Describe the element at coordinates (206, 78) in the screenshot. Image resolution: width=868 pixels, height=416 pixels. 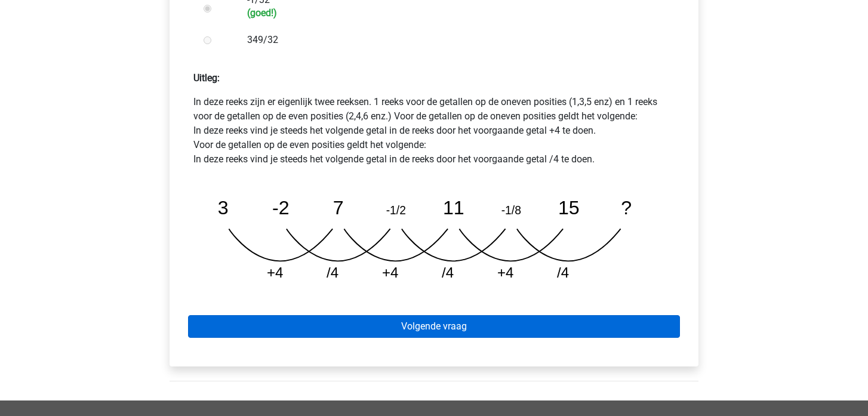
I see `strong: Uitleg:` at that location.